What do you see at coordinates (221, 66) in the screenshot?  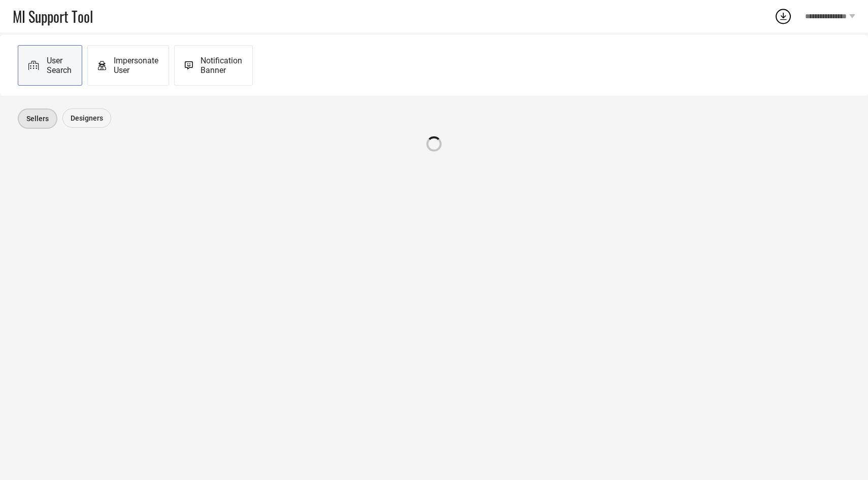 I see `span: Notification Banner` at bounding box center [221, 66].